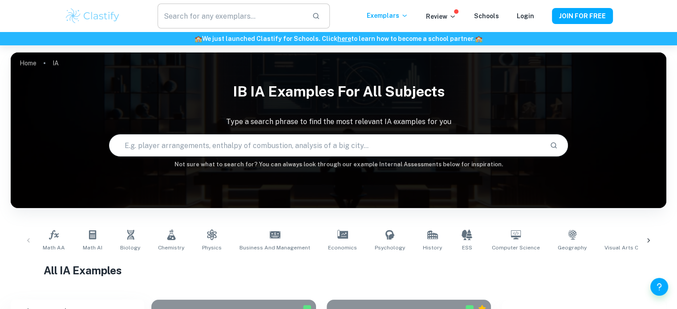  What do you see at coordinates (344, 39) in the screenshot?
I see `a: here` at bounding box center [344, 39].